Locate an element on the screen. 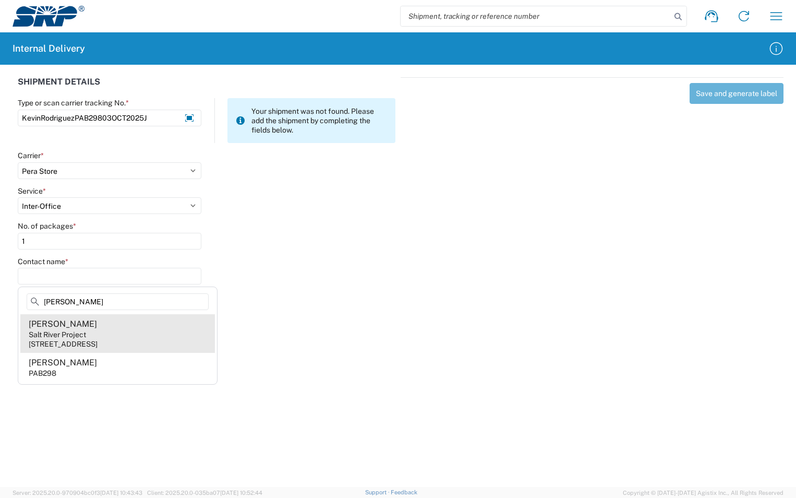 This screenshot has height=498, width=796. div: PAB298 is located at coordinates (42, 373).